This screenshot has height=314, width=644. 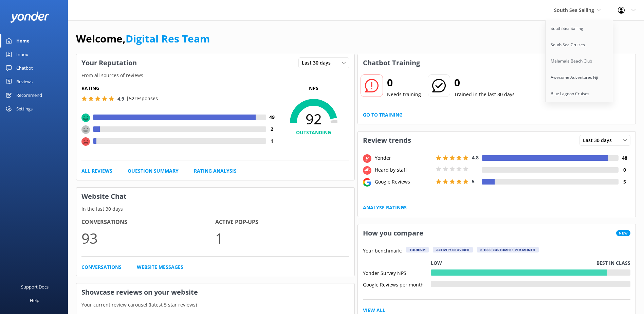 I want to click on a: Malamala Beach Club, so click(x=579, y=61).